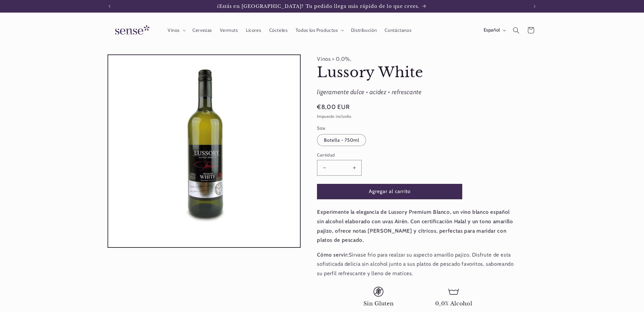  I want to click on span: 0,0% Alcohol, so click(454, 304).